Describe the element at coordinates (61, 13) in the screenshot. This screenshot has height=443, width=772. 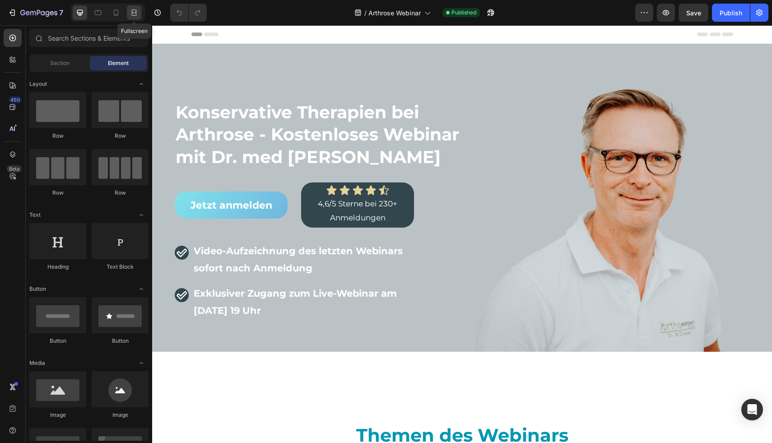
I see `p: 7` at that location.